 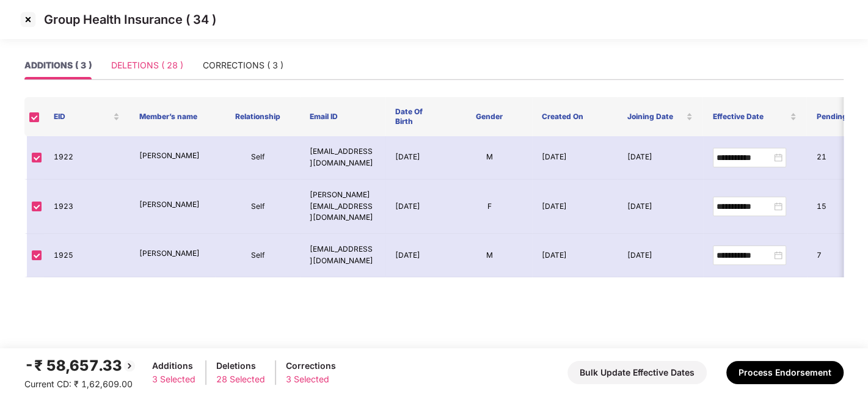 I want to click on div: ADDITIONS ( 3 ), so click(x=58, y=65).